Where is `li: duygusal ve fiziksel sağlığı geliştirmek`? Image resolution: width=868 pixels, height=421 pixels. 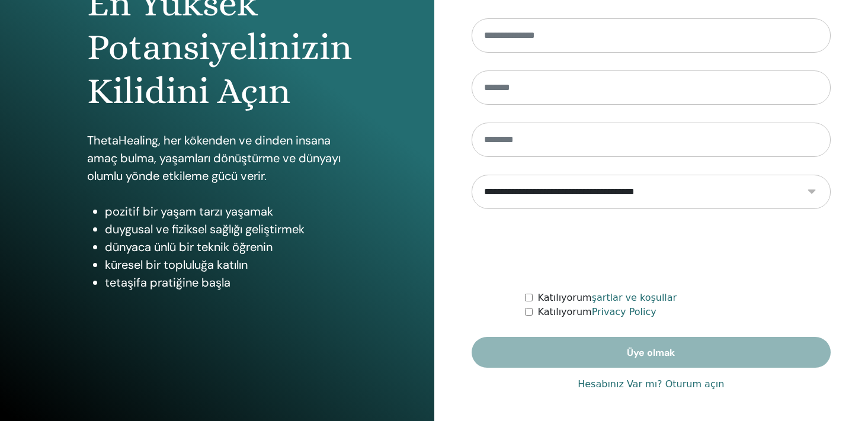 li: duygusal ve fiziksel sağlığı geliştirmek is located at coordinates (226, 229).